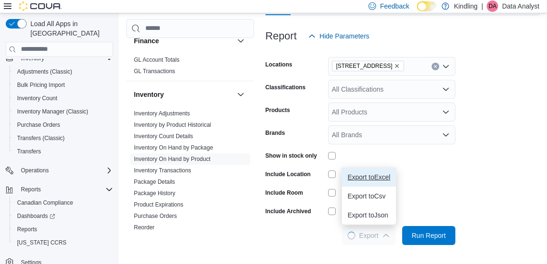 Image resolution: width=547 pixels, height=264 pixels. Describe the element at coordinates (144, 227) in the screenshot. I see `span: Reorder` at that location.